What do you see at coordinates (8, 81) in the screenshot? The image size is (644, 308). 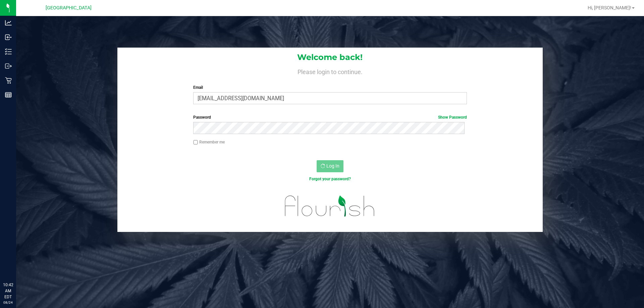 I see `inline-svg: Retail` at bounding box center [8, 81].